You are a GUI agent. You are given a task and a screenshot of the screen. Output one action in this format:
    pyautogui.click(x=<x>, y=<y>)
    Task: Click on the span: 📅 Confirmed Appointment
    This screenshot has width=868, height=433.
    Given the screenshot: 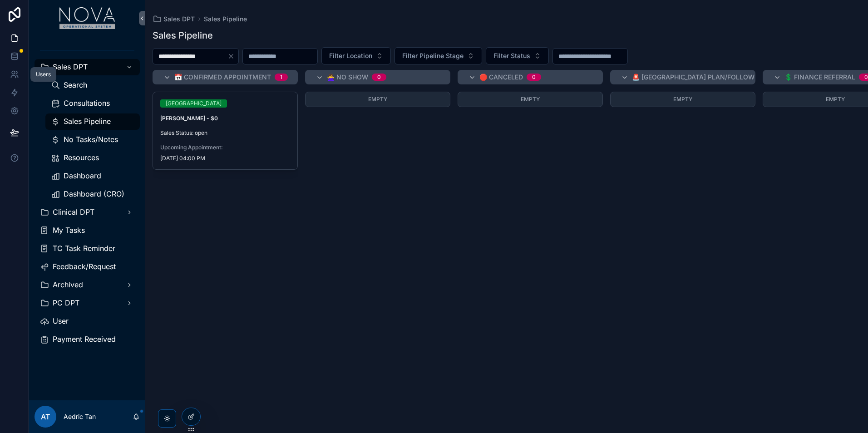 What is the action you would take?
    pyautogui.click(x=222, y=78)
    